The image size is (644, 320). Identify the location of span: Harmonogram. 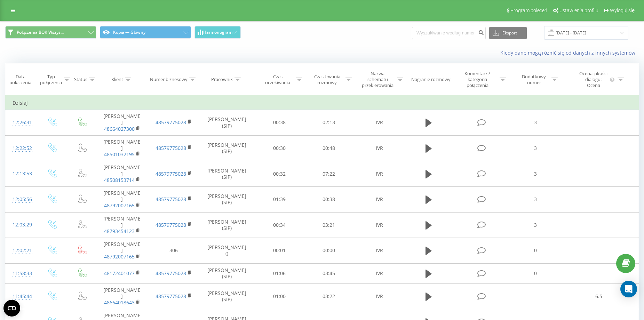
(218, 32).